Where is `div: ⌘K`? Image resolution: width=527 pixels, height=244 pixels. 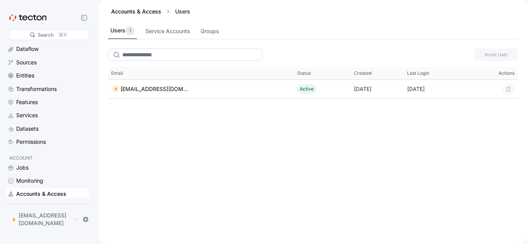
div: ⌘K is located at coordinates (63, 35).